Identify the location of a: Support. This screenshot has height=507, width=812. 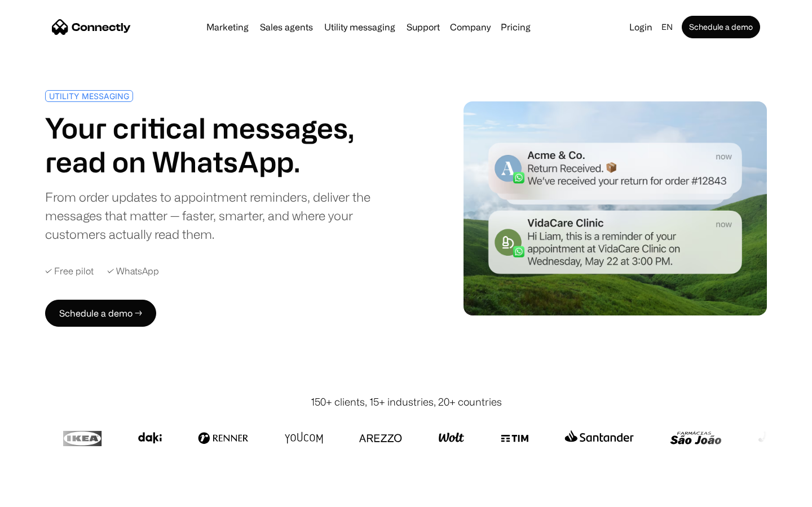
(423, 27).